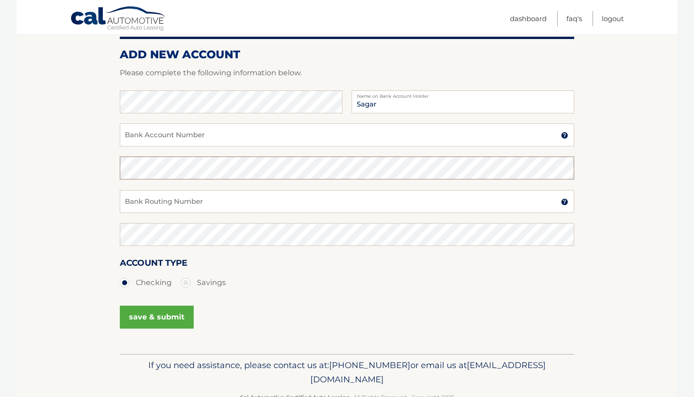 The image size is (694, 397). I want to click on button: save & submit, so click(157, 317).